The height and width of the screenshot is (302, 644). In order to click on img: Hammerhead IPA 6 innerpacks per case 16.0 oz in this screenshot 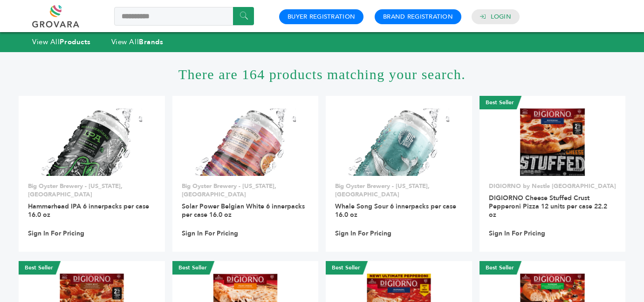, I will do `click(91, 142)`.